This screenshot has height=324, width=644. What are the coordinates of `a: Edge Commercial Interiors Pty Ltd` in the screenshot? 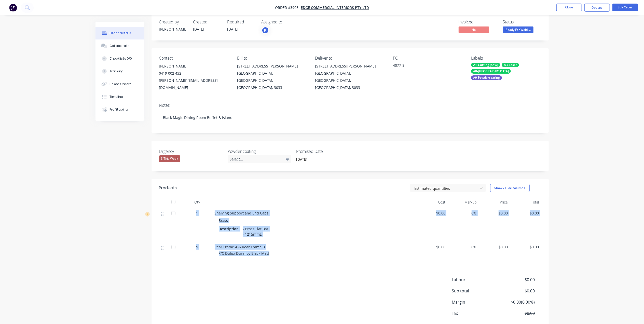 It's located at (335, 7).